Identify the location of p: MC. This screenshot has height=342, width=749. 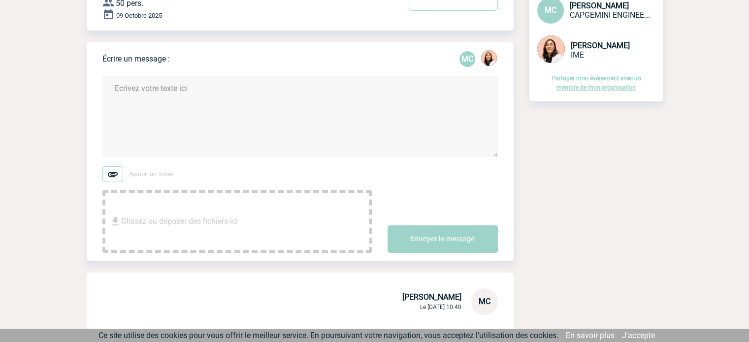
(467, 59).